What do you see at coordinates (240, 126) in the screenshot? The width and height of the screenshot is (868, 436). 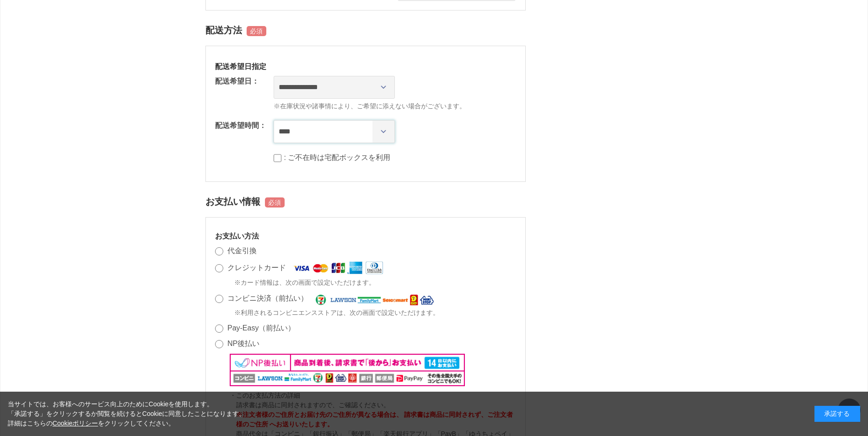 I see `dt: 配送希望時間：` at bounding box center [240, 126].